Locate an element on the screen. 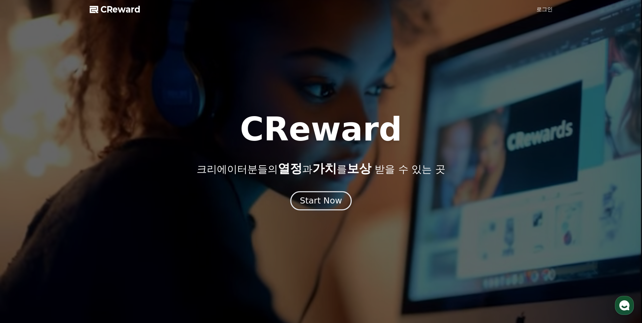  span: 문의하기 is located at coordinates (62, 108).